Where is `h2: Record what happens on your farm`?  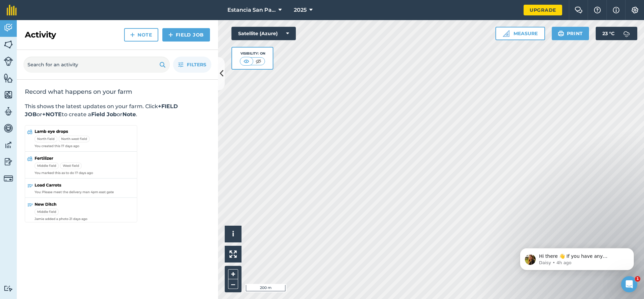 h2: Record what happens on your farm is located at coordinates (117, 92).